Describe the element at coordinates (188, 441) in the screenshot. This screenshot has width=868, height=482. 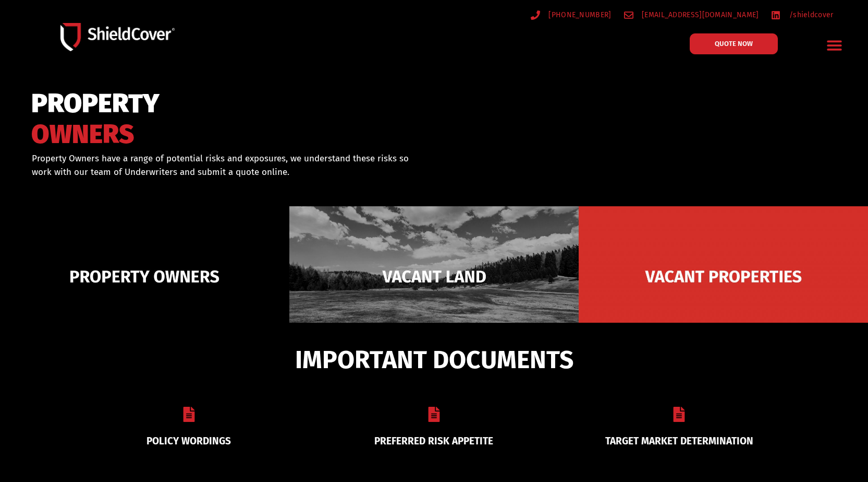
I see `a: POLICY WORDINGS` at that location.